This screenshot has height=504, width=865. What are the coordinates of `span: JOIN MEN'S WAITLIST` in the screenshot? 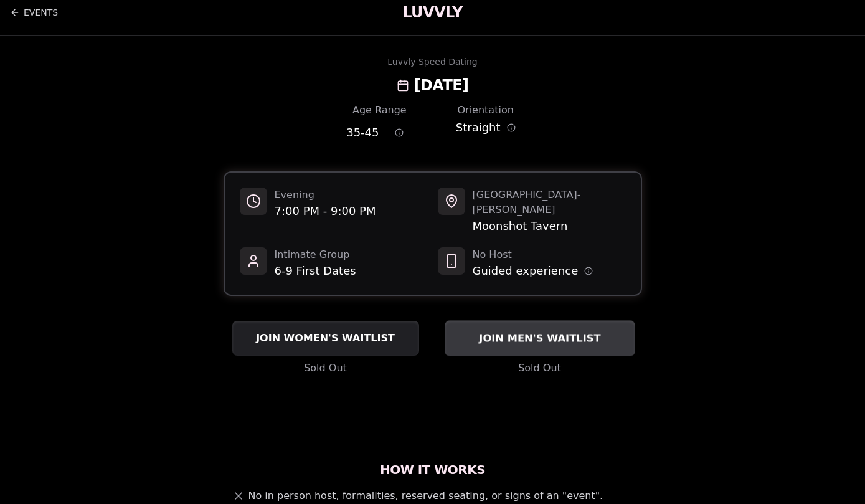 It's located at (539, 338).